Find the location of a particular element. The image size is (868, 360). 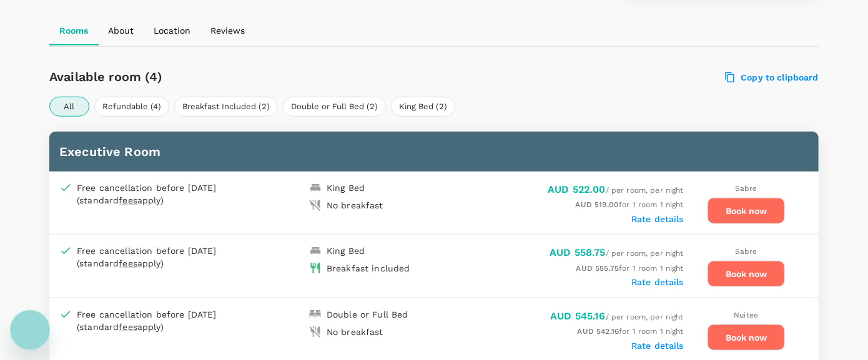

button: Breakfast Included (2) is located at coordinates (226, 107).